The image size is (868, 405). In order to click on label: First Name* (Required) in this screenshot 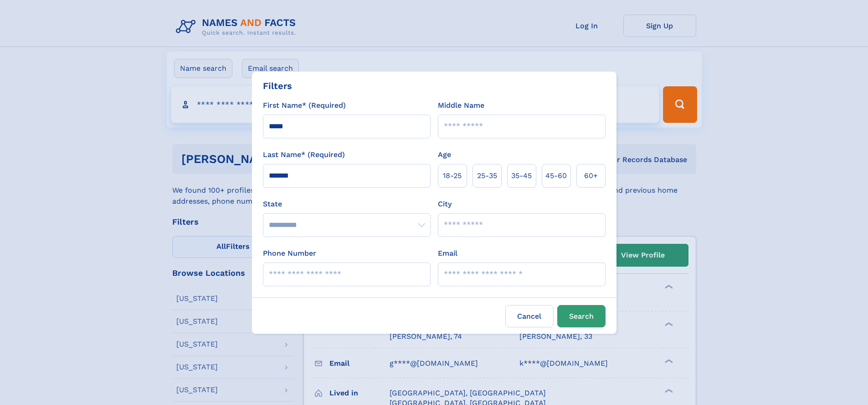, I will do `click(304, 105)`.